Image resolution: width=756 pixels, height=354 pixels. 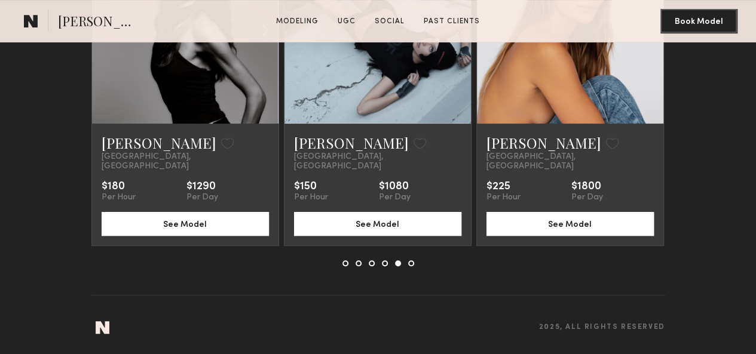 I want to click on a: Modeling, so click(x=297, y=22).